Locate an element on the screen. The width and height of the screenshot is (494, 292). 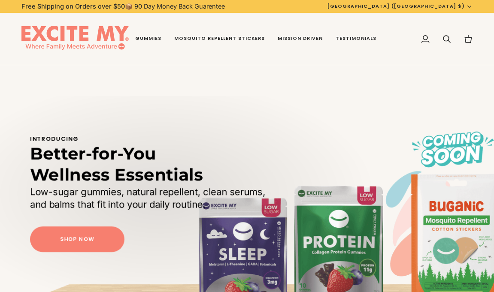
div: Gummies is located at coordinates (148, 39).